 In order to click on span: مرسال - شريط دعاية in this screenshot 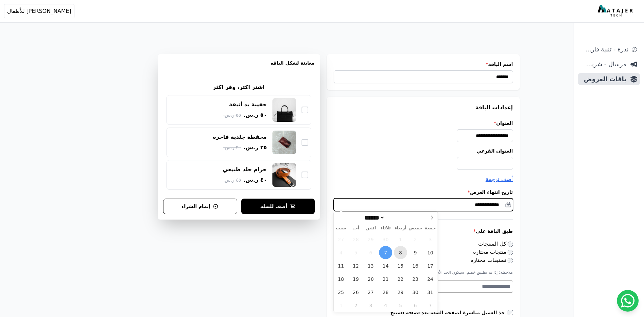, I will do `click(603, 64)`.